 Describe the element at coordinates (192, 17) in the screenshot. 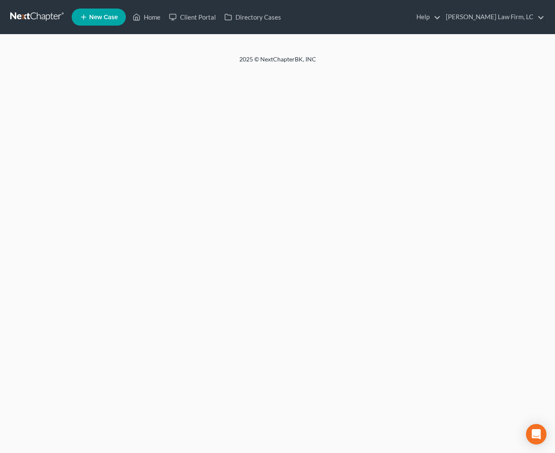

I see `a: Client Portal` at that location.